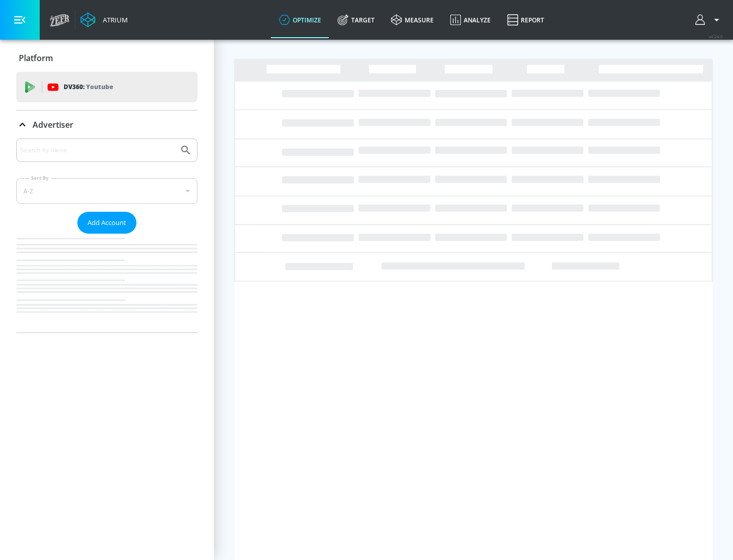  I want to click on a: Report, so click(525, 19).